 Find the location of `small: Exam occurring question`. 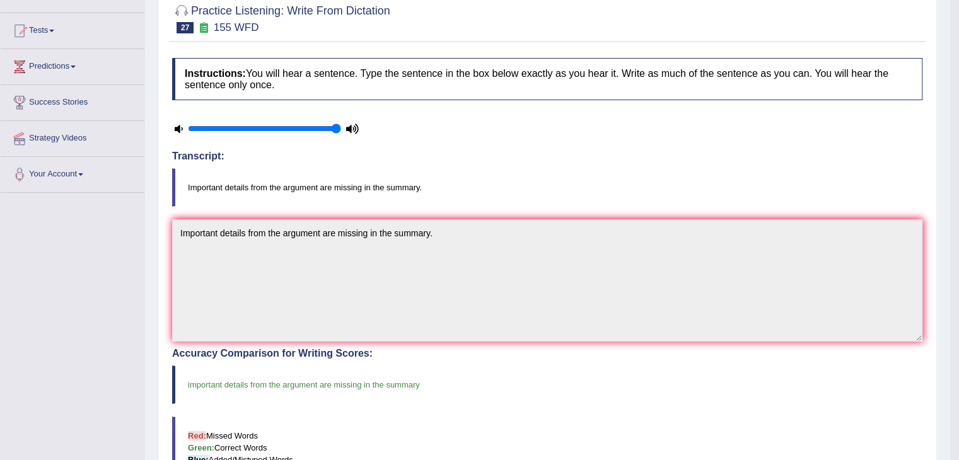

small: Exam occurring question is located at coordinates (203, 28).